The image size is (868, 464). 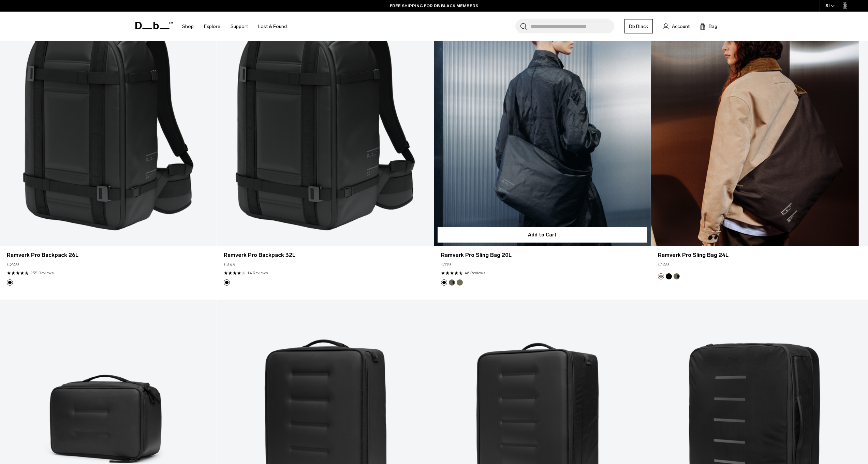 I want to click on nav: Main Navigation, so click(x=234, y=26).